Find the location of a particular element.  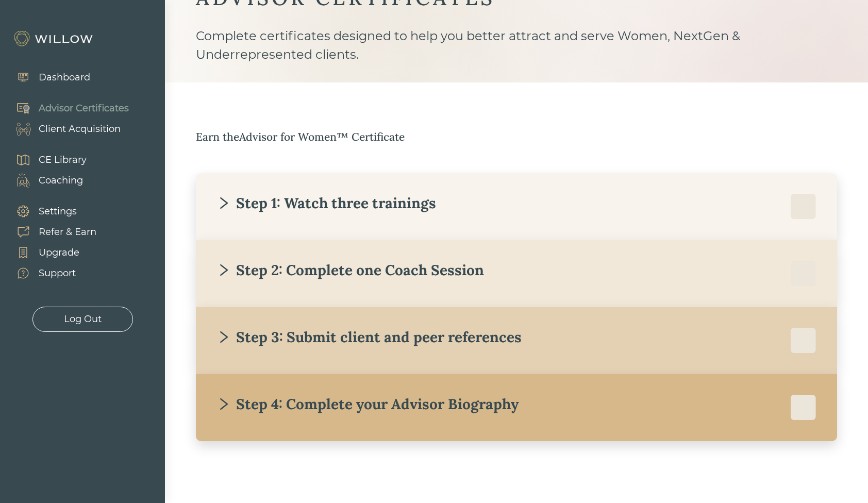

div: Step 1: Watch three trainings is located at coordinates (326, 203).